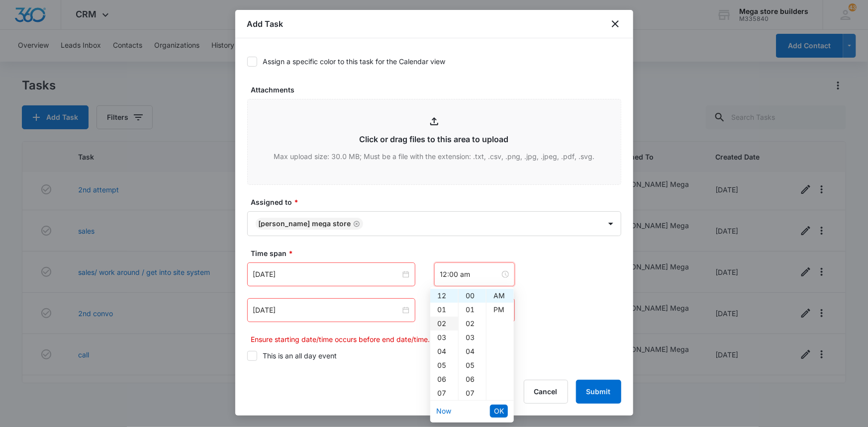  I want to click on div: Remove John Mega Store, so click(356, 224).